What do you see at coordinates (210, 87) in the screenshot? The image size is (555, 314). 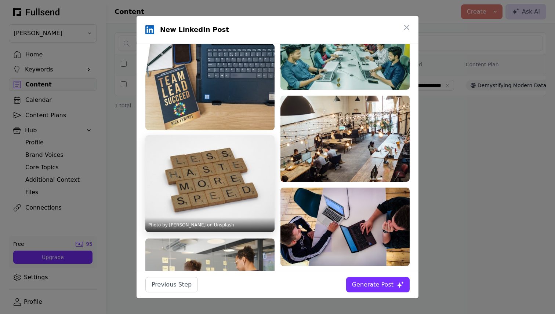 I see `img: a book and a laptop on a table` at bounding box center [210, 87].